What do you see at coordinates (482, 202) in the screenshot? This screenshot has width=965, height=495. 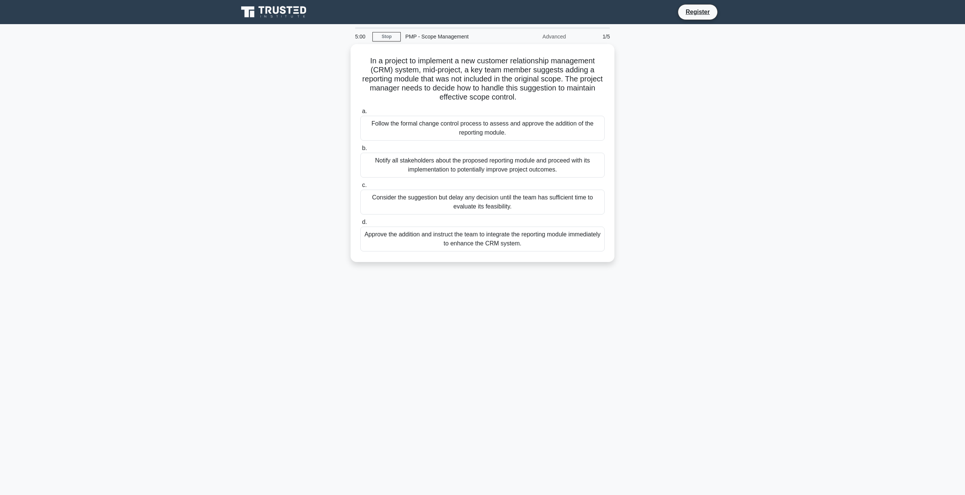 I see `div: Consider the suggestion but delay any decision until the team has sufficient time to evaluate its...` at bounding box center [482, 202].